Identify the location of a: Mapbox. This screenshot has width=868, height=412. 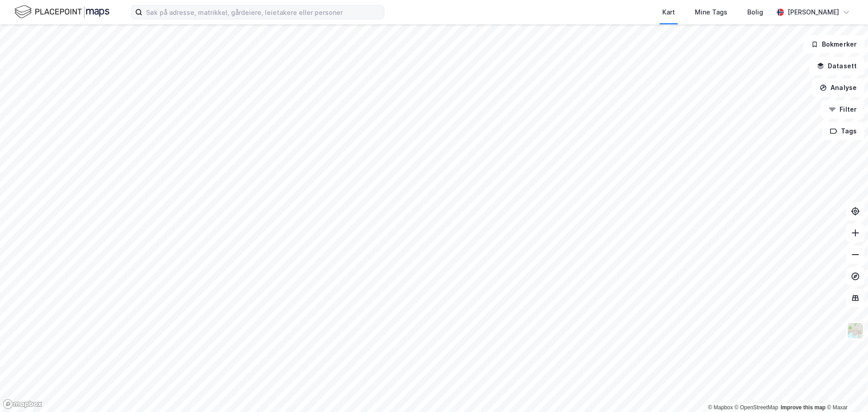
(721, 408).